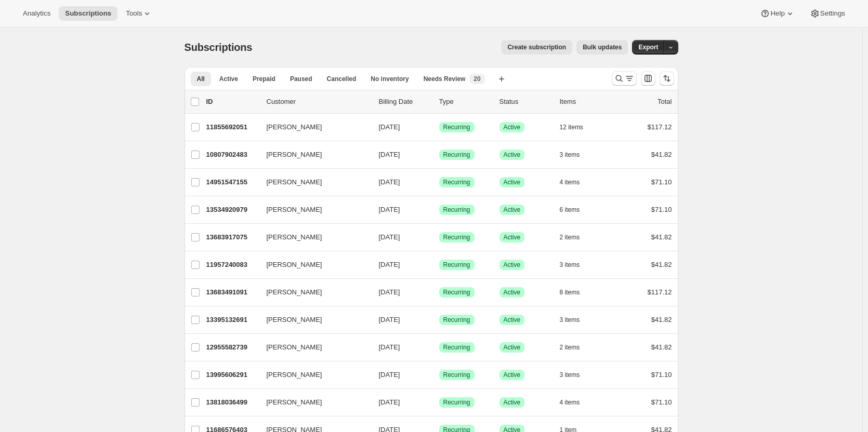 Image resolution: width=868 pixels, height=432 pixels. I want to click on button: Settings, so click(827, 13).